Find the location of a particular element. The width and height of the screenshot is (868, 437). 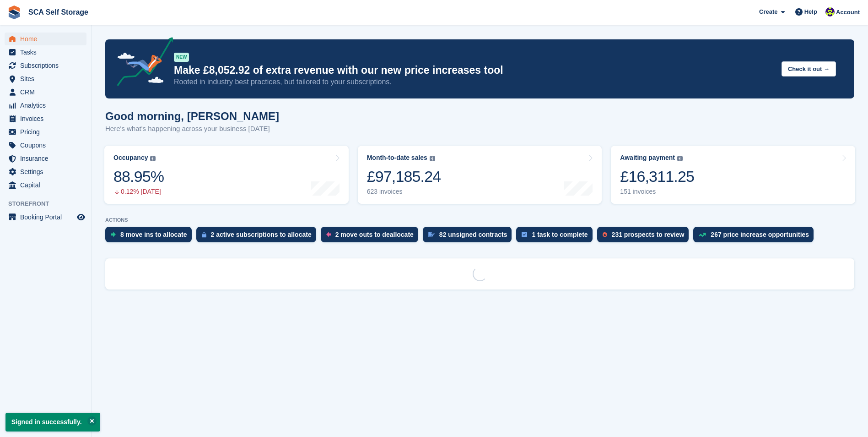

span: Help is located at coordinates (811, 12).